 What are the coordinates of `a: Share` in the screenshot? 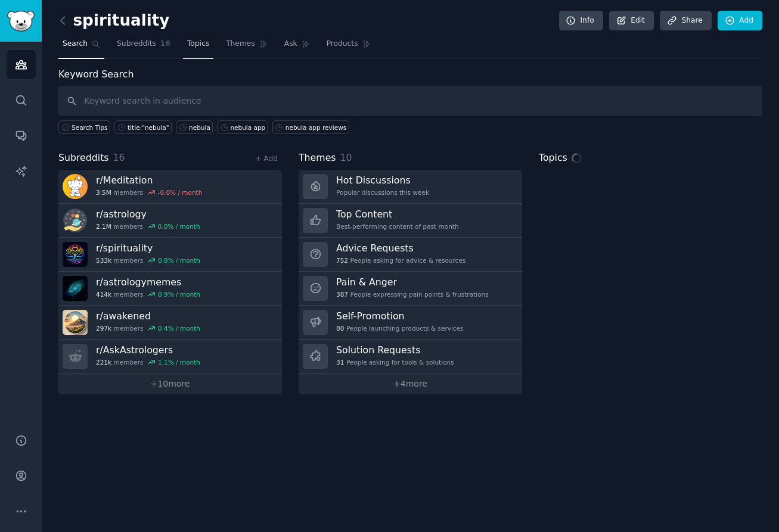 It's located at (685, 21).